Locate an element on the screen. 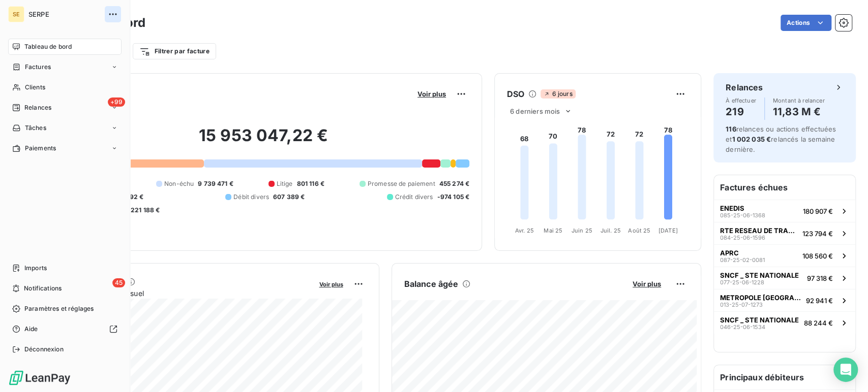 Image resolution: width=868 pixels, height=392 pixels. span: 6 jours is located at coordinates (558, 94).